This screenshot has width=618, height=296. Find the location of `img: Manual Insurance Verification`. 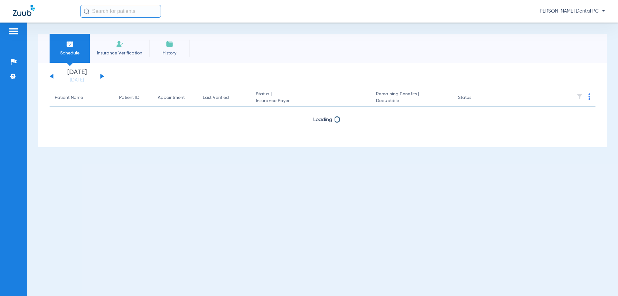

img: Manual Insurance Verification is located at coordinates (120, 44).